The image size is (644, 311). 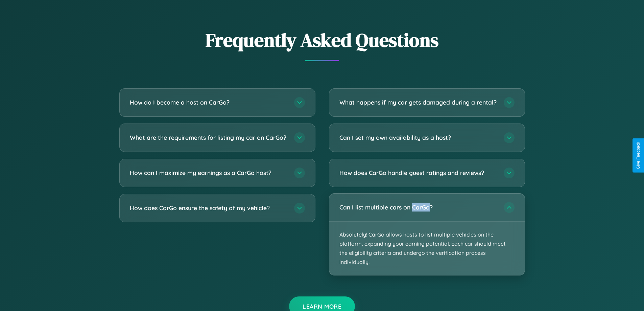 I want to click on h3: What happens if my car gets damaged during a rental?, so click(x=418, y=102).